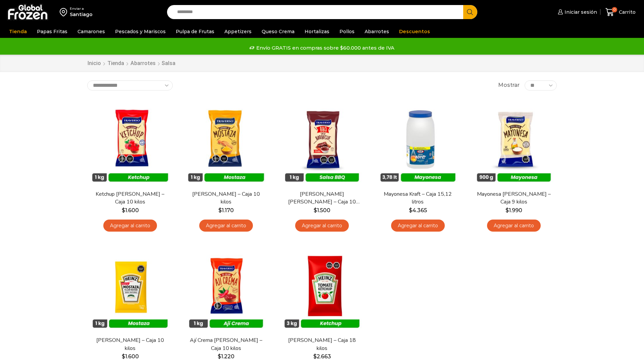 Image resolution: width=644 pixels, height=362 pixels. I want to click on a: Agregar al carrito: “Mostaza Traverso - Caja 10 kilos”, so click(226, 225).